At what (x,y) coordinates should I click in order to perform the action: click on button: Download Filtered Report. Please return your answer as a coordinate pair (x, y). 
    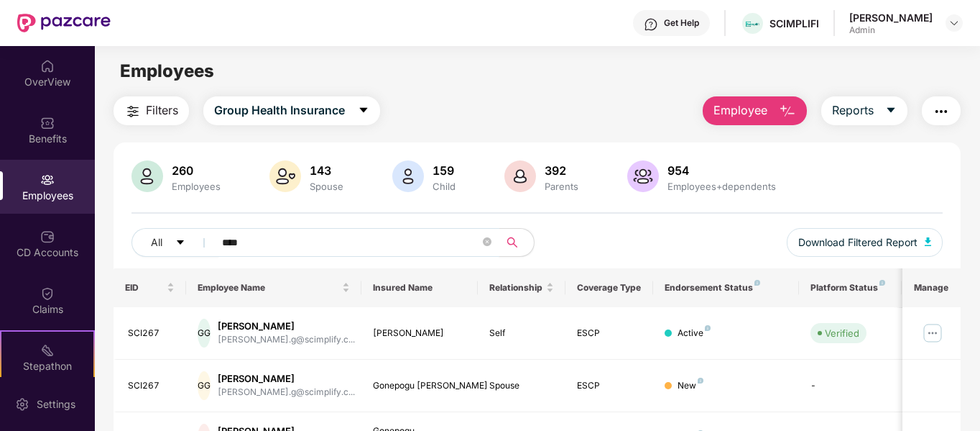
    Looking at the image, I should click on (865, 242).